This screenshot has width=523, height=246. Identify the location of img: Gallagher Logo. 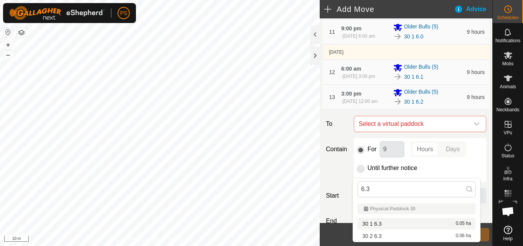
(57, 13).